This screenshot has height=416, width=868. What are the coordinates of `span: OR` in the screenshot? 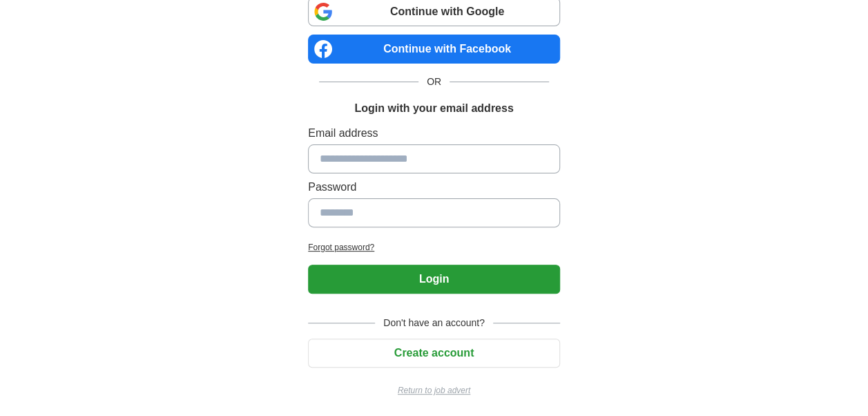 It's located at (434, 81).